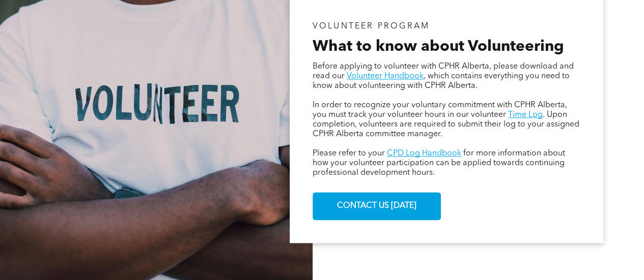 This screenshot has width=644, height=280. I want to click on span: Please refer to your, so click(349, 153).